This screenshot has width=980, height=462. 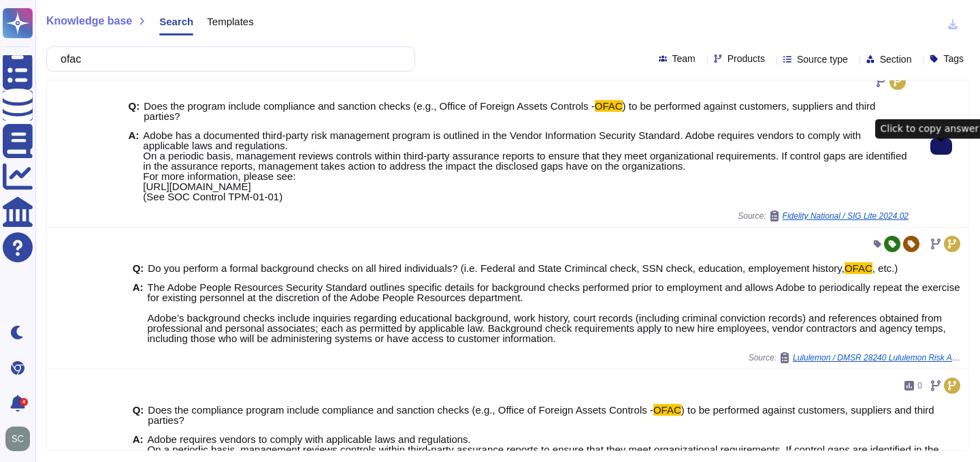 I want to click on span: 0, so click(x=920, y=385).